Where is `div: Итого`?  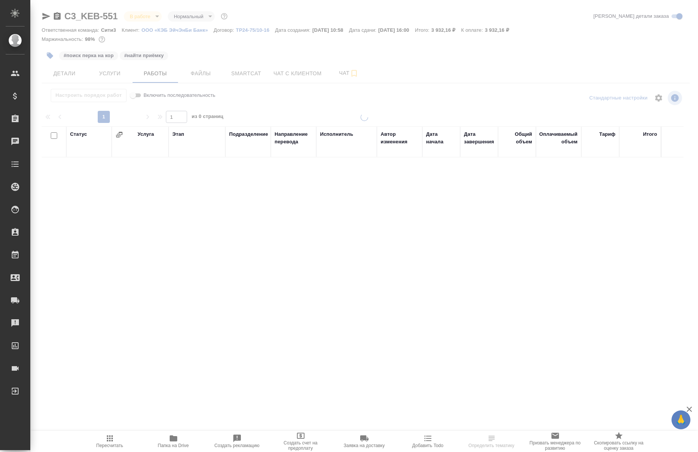
div: Итого is located at coordinates (650, 134).